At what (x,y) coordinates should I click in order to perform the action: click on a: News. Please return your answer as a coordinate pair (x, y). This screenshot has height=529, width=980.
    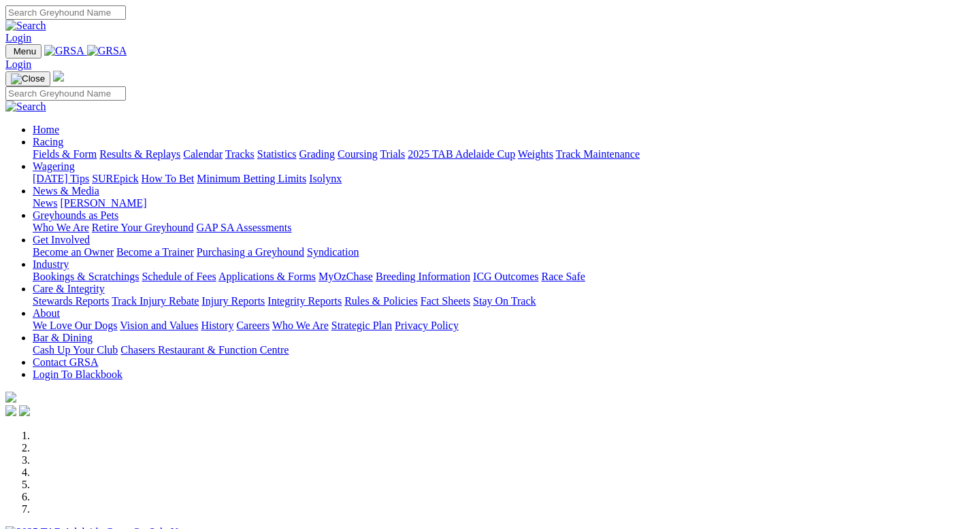
    Looking at the image, I should click on (45, 203).